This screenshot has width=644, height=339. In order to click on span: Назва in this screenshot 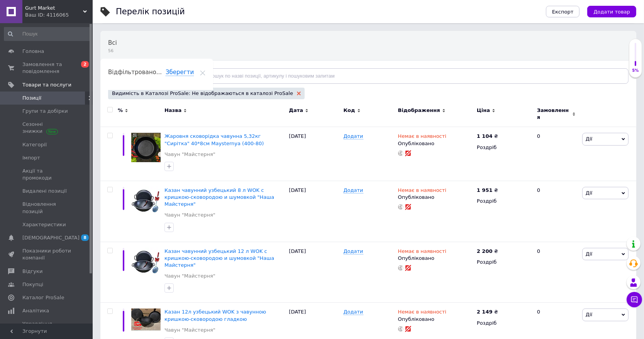, I will do `click(173, 110)`.